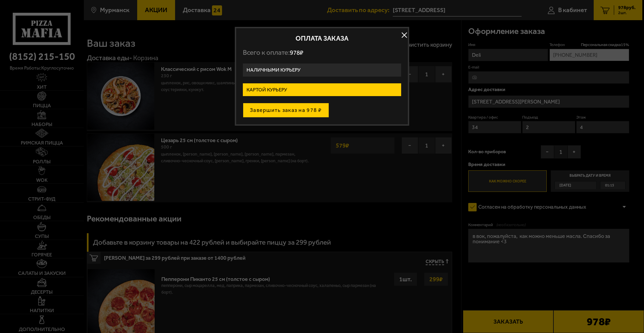 This screenshot has width=644, height=333. What do you see at coordinates (297, 52) in the screenshot?
I see `span: 978 ₽` at bounding box center [297, 52].